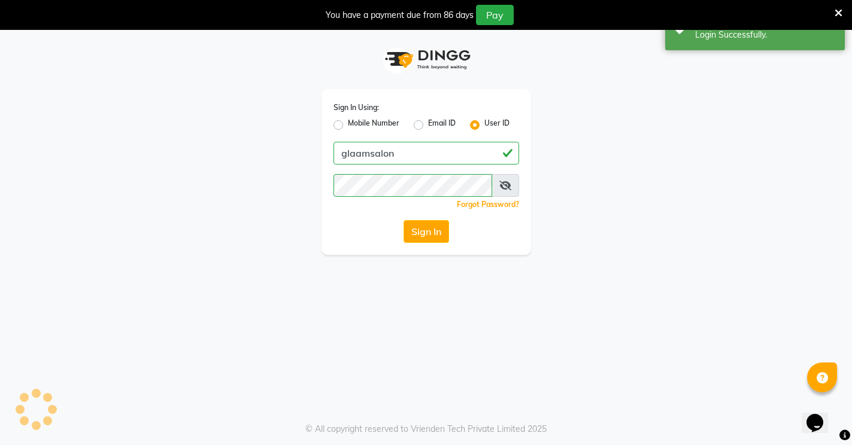  What do you see at coordinates (356, 108) in the screenshot?
I see `label: Sign In Using:` at bounding box center [356, 108].